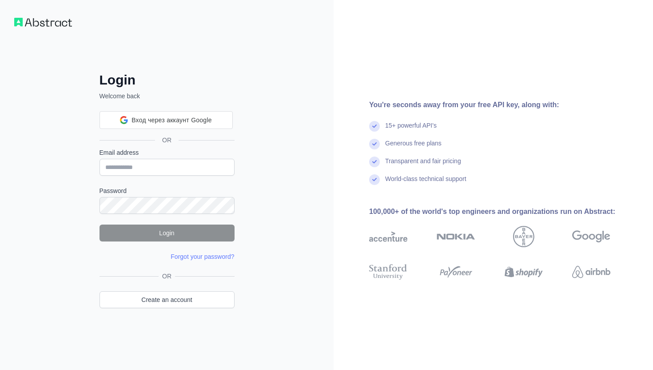  I want to click on img: payoneer, so click(456, 271).